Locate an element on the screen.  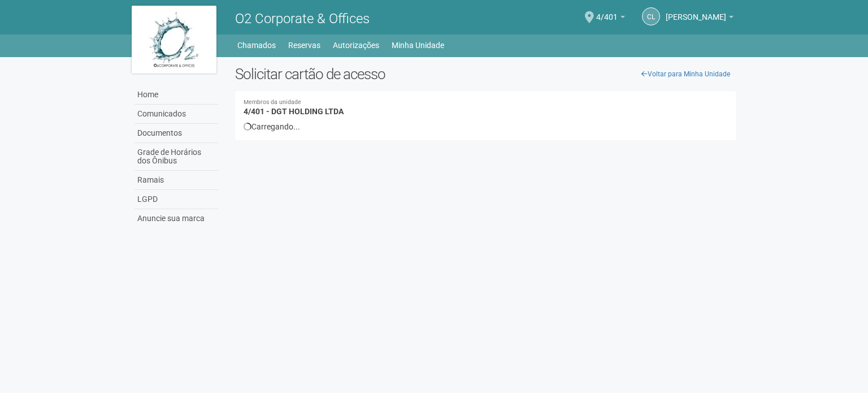
a: Ramais is located at coordinates (177, 180).